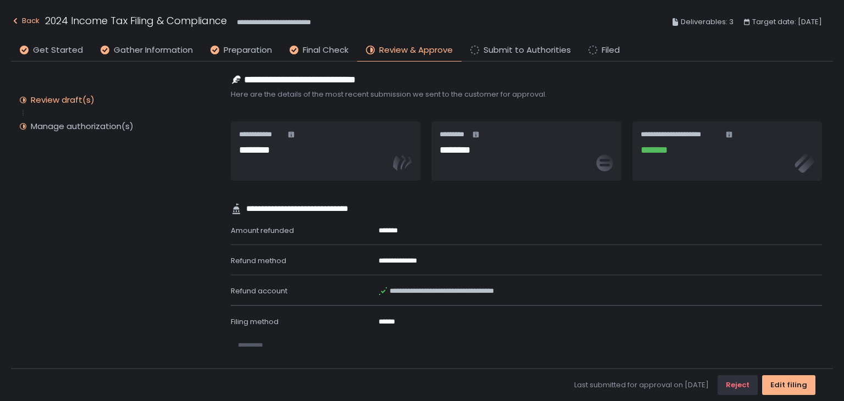 Image resolution: width=844 pixels, height=401 pixels. What do you see at coordinates (416, 50) in the screenshot?
I see `span: Review & Approve` at bounding box center [416, 50].